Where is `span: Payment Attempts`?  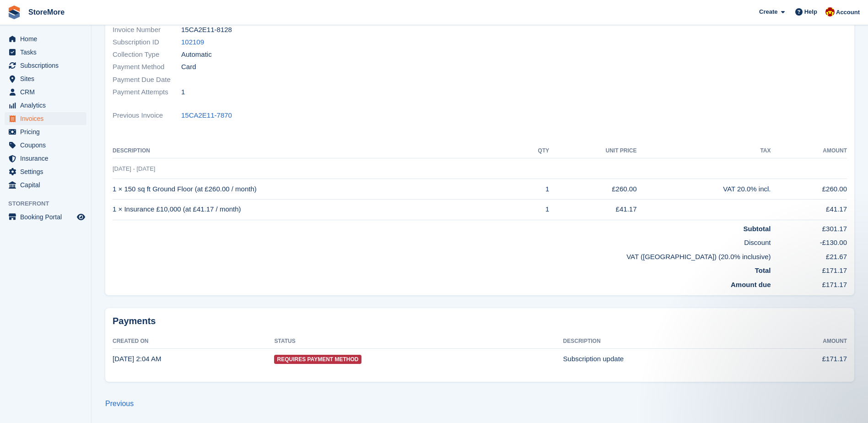
span: Payment Attempts is located at coordinates (147, 92).